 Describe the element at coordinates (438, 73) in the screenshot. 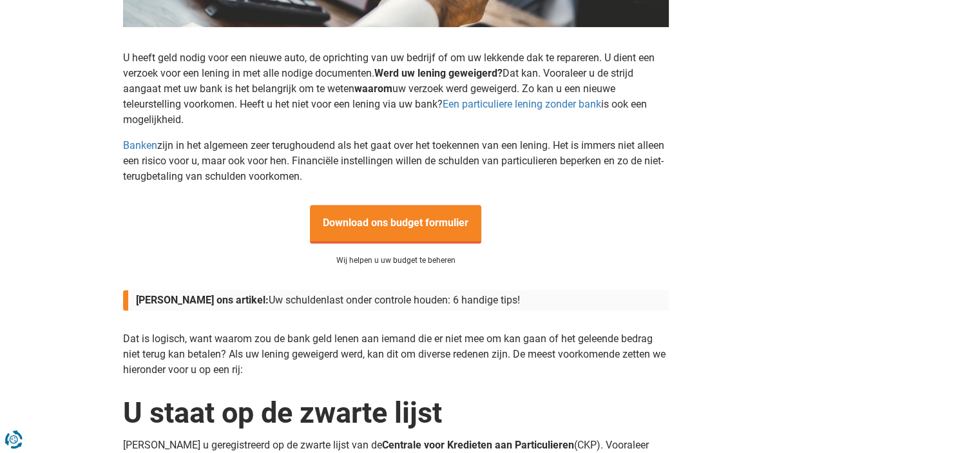

I see `strong: Werd uw lening geweigerd?` at that location.